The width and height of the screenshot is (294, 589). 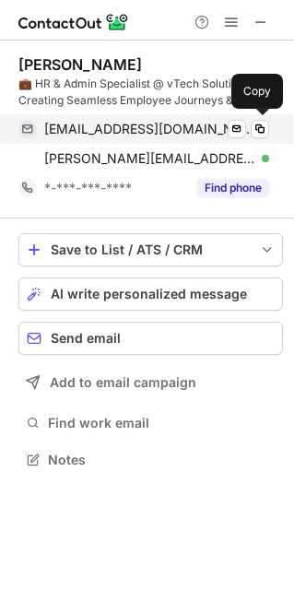 What do you see at coordinates (148, 294) in the screenshot?
I see `span: AI write personalized message` at bounding box center [148, 294].